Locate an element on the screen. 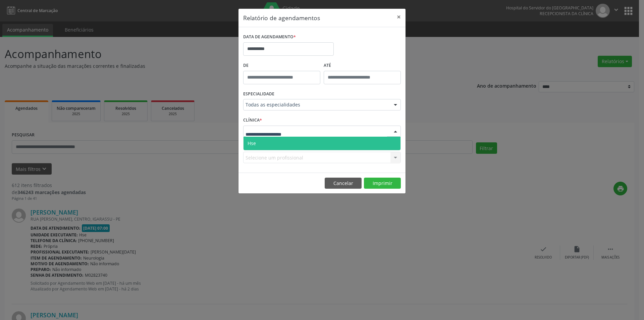 This screenshot has height=320, width=644. h5: Relatório de agendamentos is located at coordinates (282, 18).